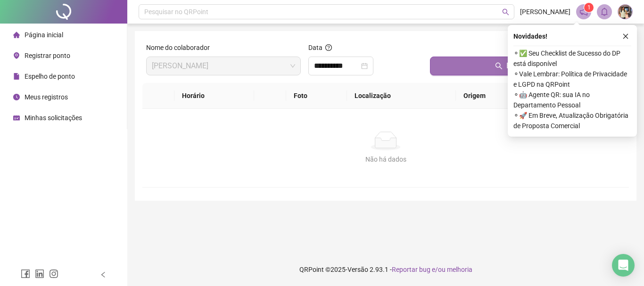 Image resolution: width=644 pixels, height=286 pixels. I want to click on sup: 1, so click(589, 7).